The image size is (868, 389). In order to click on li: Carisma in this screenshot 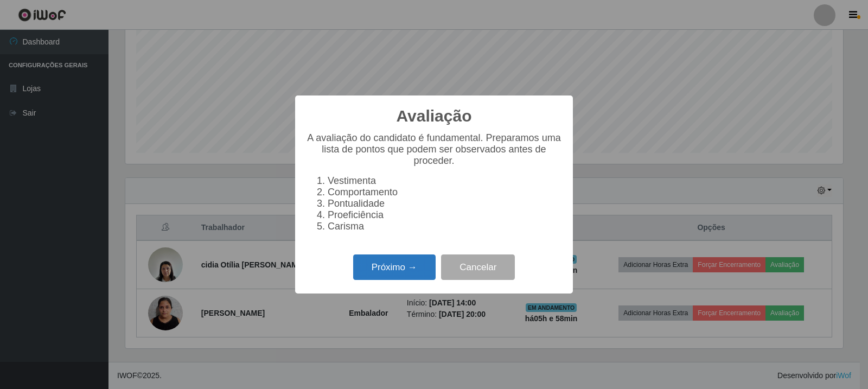, I will do `click(445, 226)`.